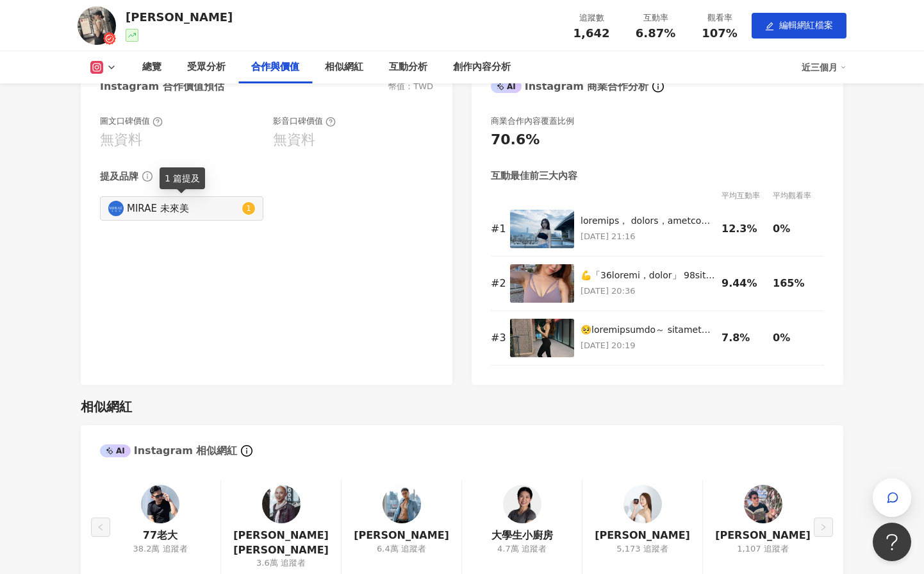 This screenshot has height=574, width=924. Describe the element at coordinates (799, 25) in the screenshot. I see `a: edit編輯網紅檔案` at that location.